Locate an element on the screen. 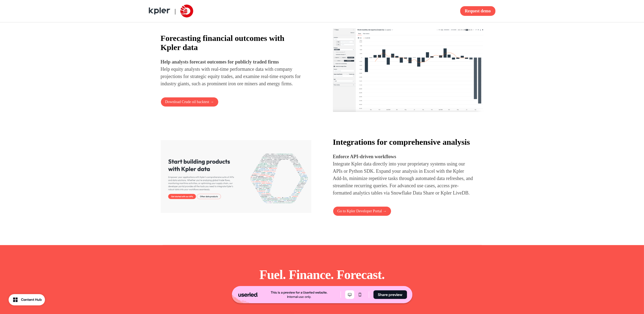  a: Go to Kpler Developer Portal → is located at coordinates (362, 211).